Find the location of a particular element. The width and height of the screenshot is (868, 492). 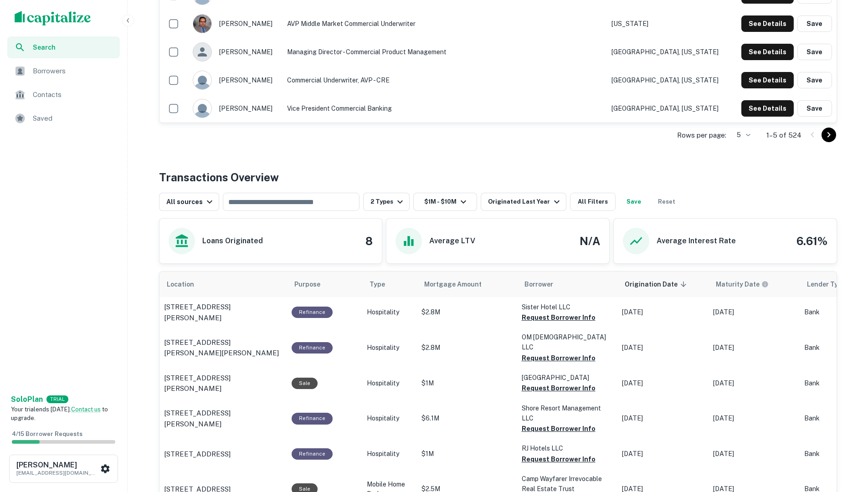

td: AVP Middle Market Commercial Underwriter is located at coordinates (444, 24).